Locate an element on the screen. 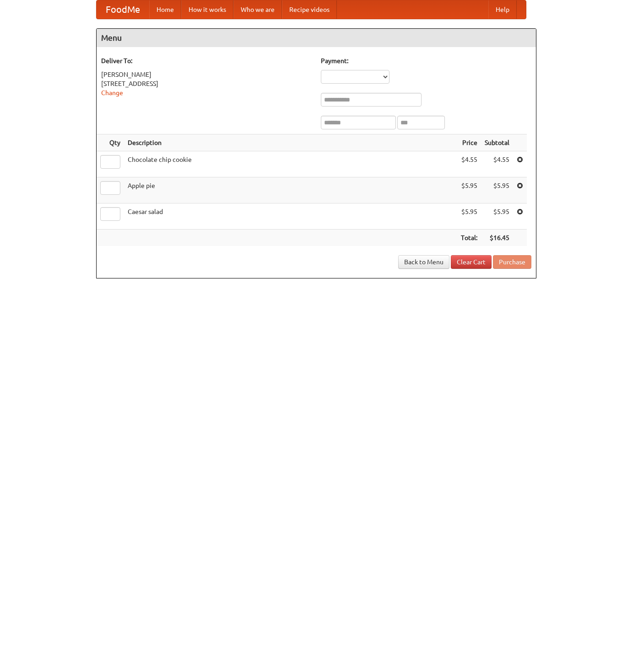 The width and height of the screenshot is (622, 647). td: Chocolate chip cookie is located at coordinates (290, 164).